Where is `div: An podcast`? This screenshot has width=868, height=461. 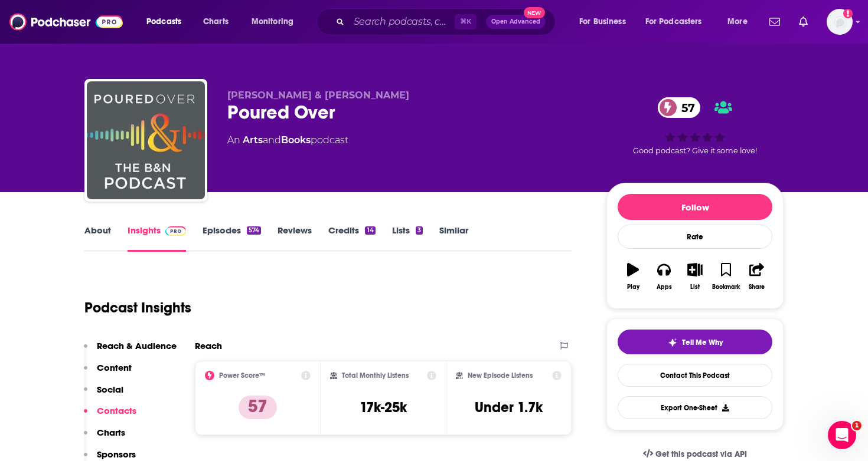
div: An podcast is located at coordinates (288, 141).